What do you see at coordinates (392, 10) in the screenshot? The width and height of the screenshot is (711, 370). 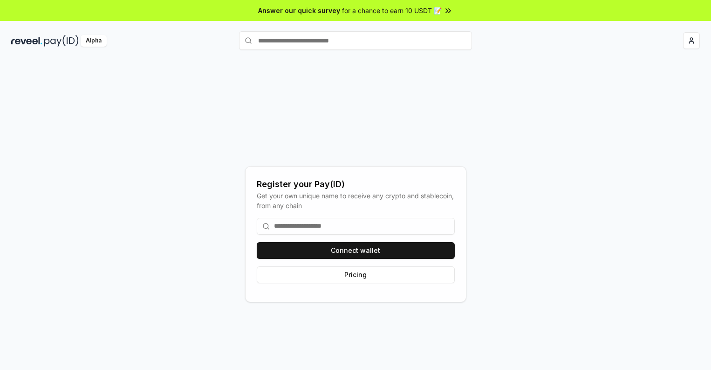 I see `span: for a chance to earn 10 USDT 📝` at bounding box center [392, 10].